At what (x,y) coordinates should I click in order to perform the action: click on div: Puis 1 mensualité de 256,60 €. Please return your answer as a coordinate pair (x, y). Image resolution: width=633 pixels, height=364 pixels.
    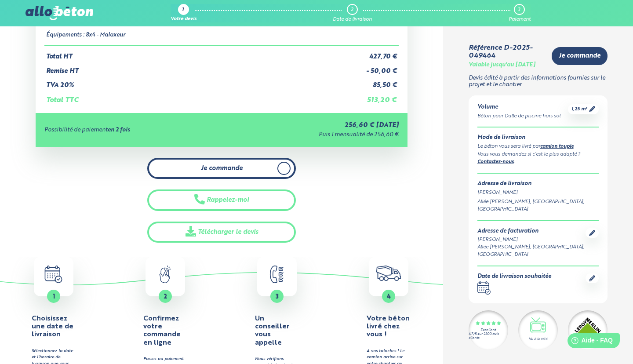
    Looking at the image, I should click on (313, 134).